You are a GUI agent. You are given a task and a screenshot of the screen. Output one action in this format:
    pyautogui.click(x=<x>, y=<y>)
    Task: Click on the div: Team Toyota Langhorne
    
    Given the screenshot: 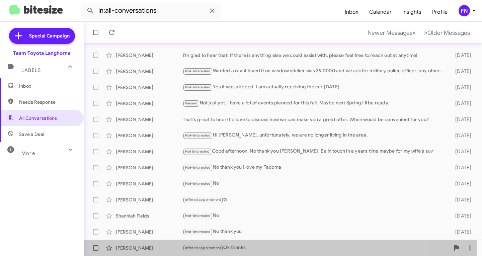 What is the action you would take?
    pyautogui.click(x=42, y=53)
    